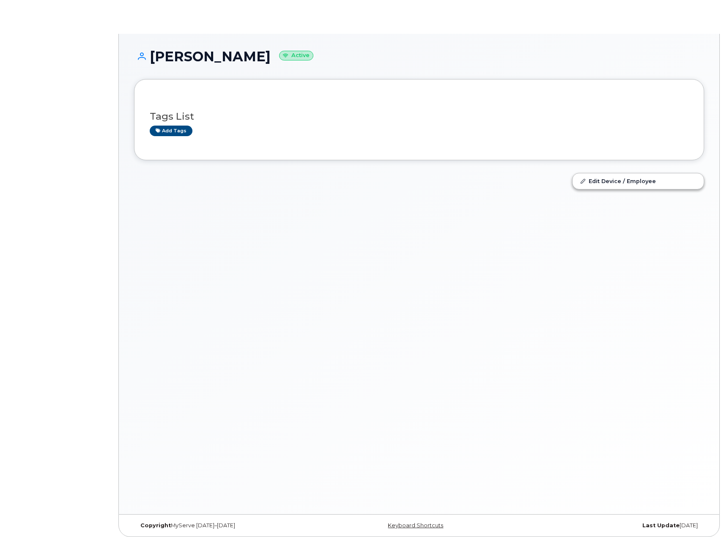  What do you see at coordinates (296, 55) in the screenshot?
I see `small: Active` at bounding box center [296, 55].